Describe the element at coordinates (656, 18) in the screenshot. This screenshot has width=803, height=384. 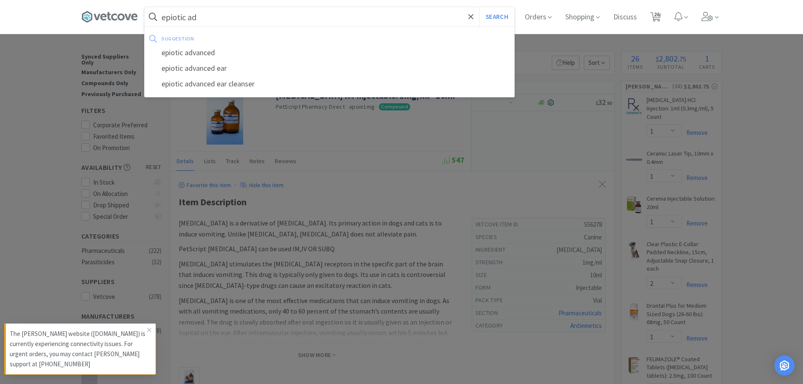
I see `a: 26` at that location.